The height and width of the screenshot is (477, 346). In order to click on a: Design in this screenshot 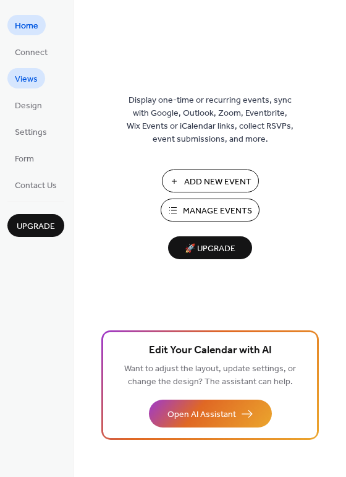, I will do `click(28, 105)`.